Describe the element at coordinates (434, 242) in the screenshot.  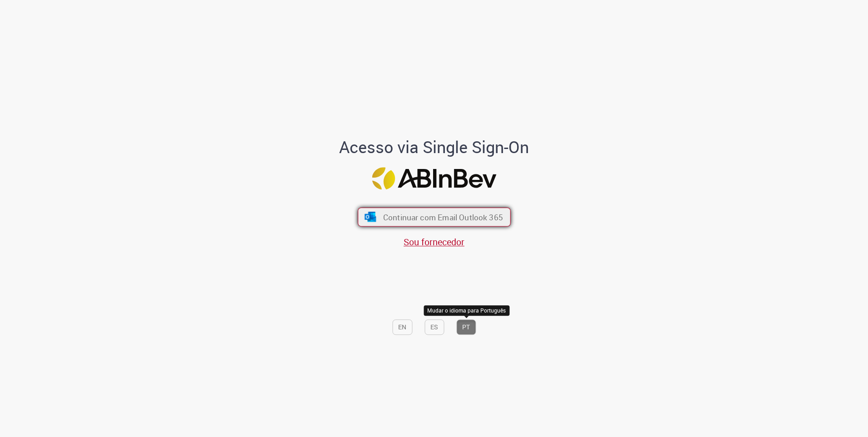
I see `a: Sou fornecedor` at that location.